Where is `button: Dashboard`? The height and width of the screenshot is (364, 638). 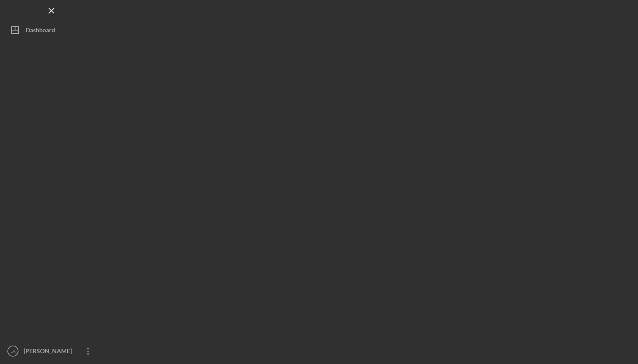 button: Dashboard is located at coordinates (52, 30).